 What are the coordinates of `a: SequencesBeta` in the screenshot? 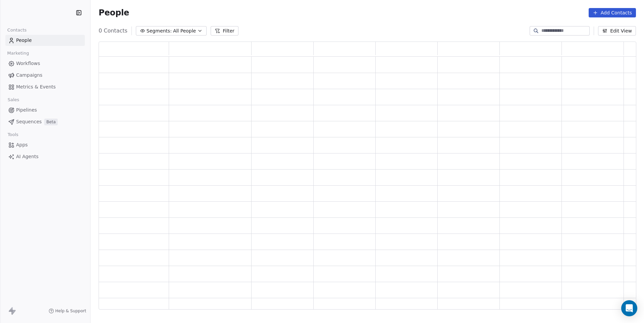 It's located at (45, 121).